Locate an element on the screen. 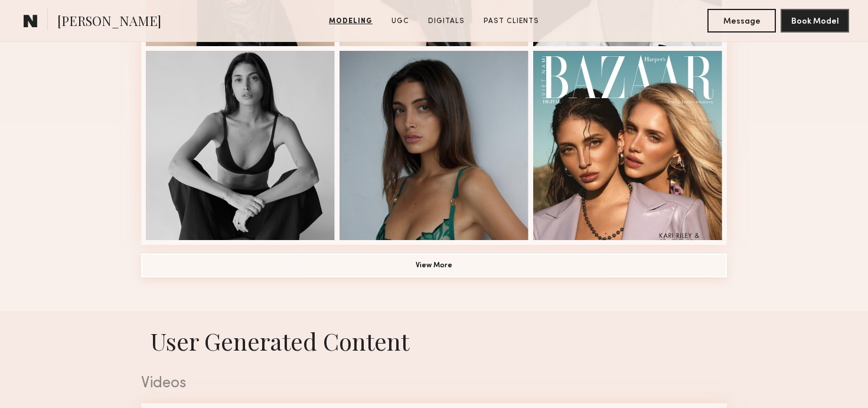 This screenshot has width=868, height=408. h1: User Generated Content is located at coordinates (434, 340).